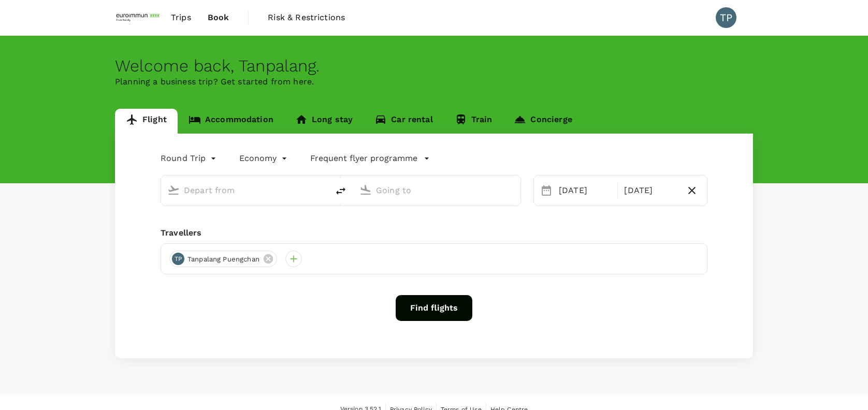  What do you see at coordinates (437, 190) in the screenshot?
I see `input: Going to` at bounding box center [437, 190].